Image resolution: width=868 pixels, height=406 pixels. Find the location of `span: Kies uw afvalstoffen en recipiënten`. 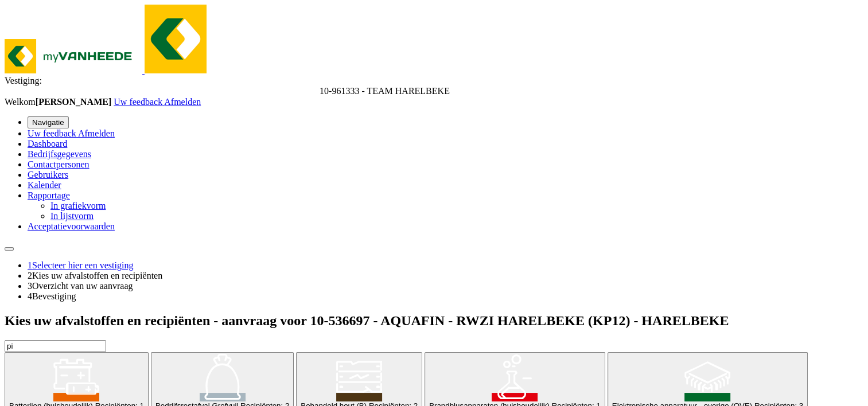

span: Kies uw afvalstoffen en recipiënten is located at coordinates (97, 275).